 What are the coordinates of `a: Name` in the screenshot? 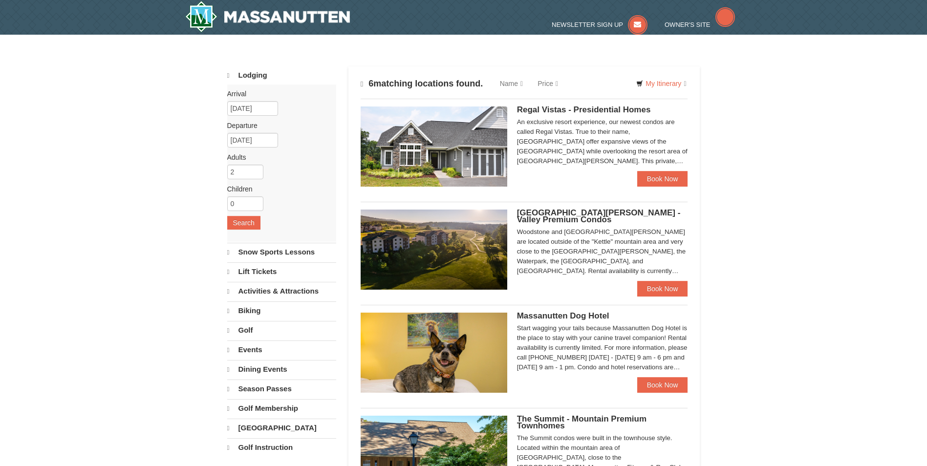 It's located at (511, 84).